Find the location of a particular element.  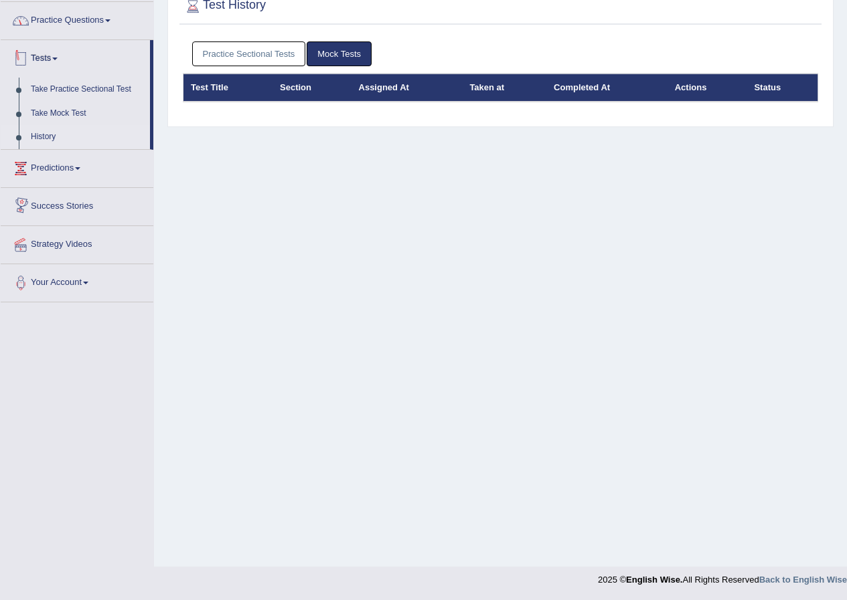

a: History is located at coordinates (87, 137).